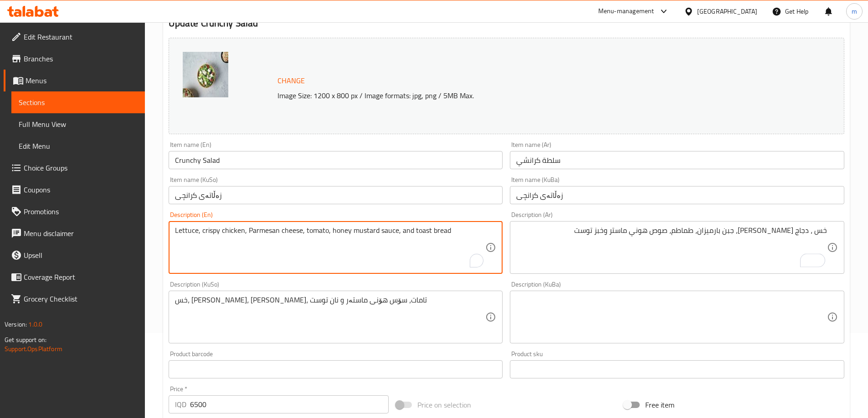 This screenshot has height=418, width=868. What do you see at coordinates (74, 211) in the screenshot?
I see `a: Promotions` at bounding box center [74, 211].